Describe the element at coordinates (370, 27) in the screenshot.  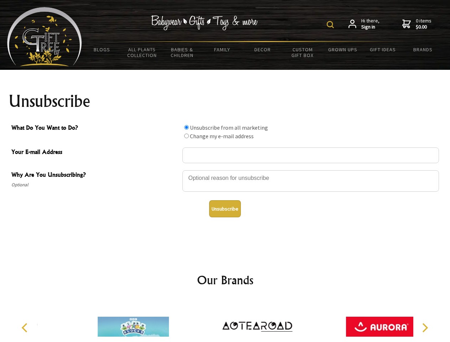
I see `strong: Sign in` at that location.